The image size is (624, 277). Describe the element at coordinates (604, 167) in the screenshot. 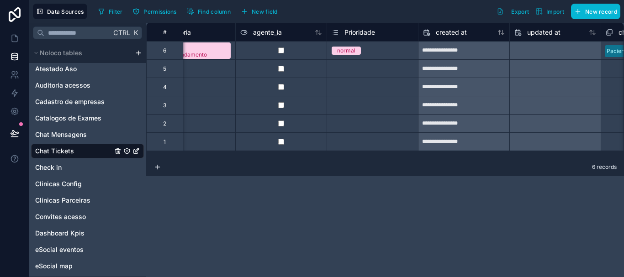

I see `span: 6 records` at that location.